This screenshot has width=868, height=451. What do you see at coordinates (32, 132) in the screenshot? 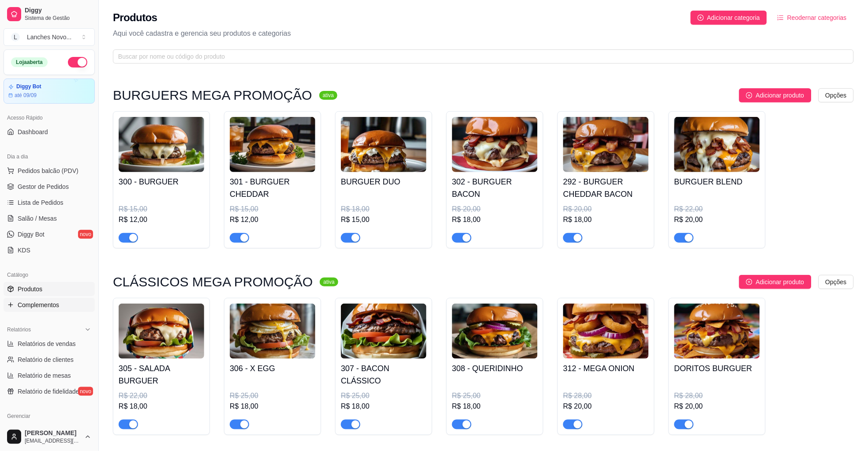
I see `span: Dashboard` at bounding box center [32, 132].